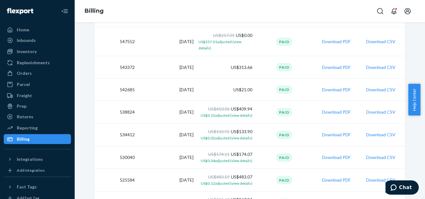  I want to click on a: Replenishments, so click(37, 63).